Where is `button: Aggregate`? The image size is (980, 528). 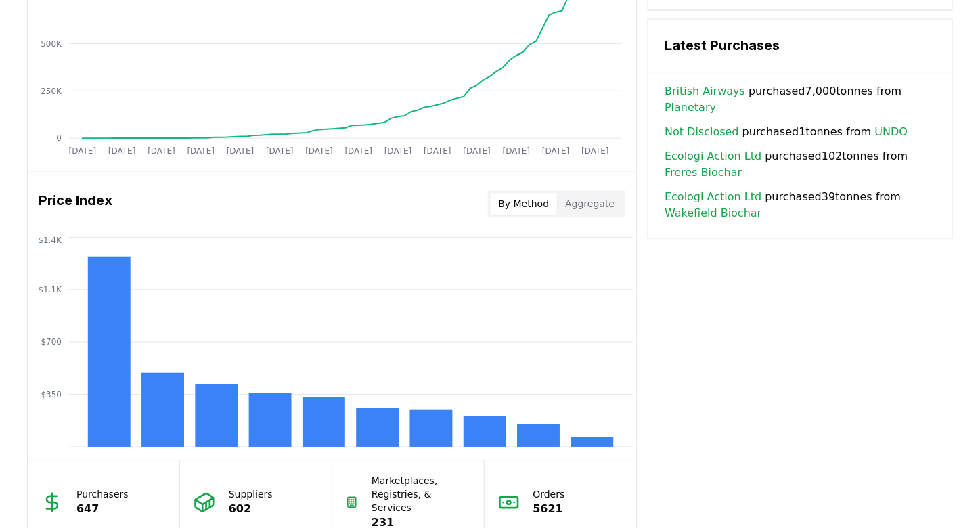 button: Aggregate is located at coordinates (589, 204).